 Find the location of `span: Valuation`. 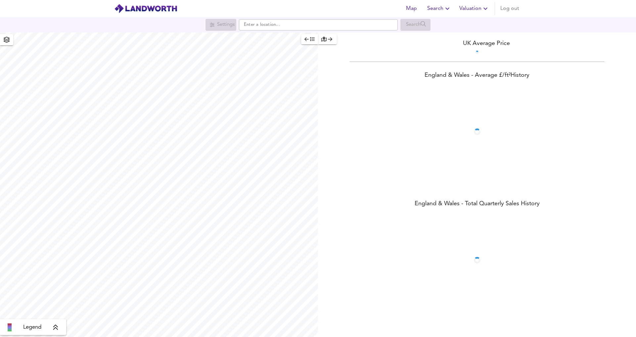

span: Valuation is located at coordinates (474, 9).